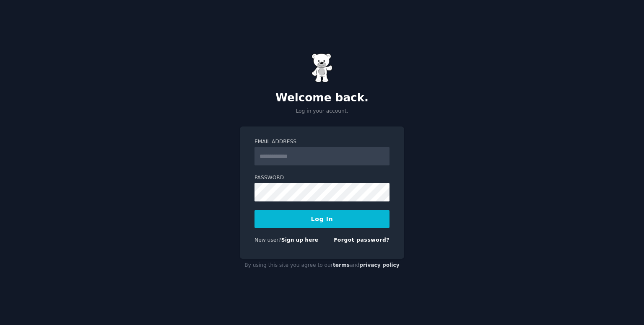  Describe the element at coordinates (322, 98) in the screenshot. I see `h2: Welcome back.` at that location.